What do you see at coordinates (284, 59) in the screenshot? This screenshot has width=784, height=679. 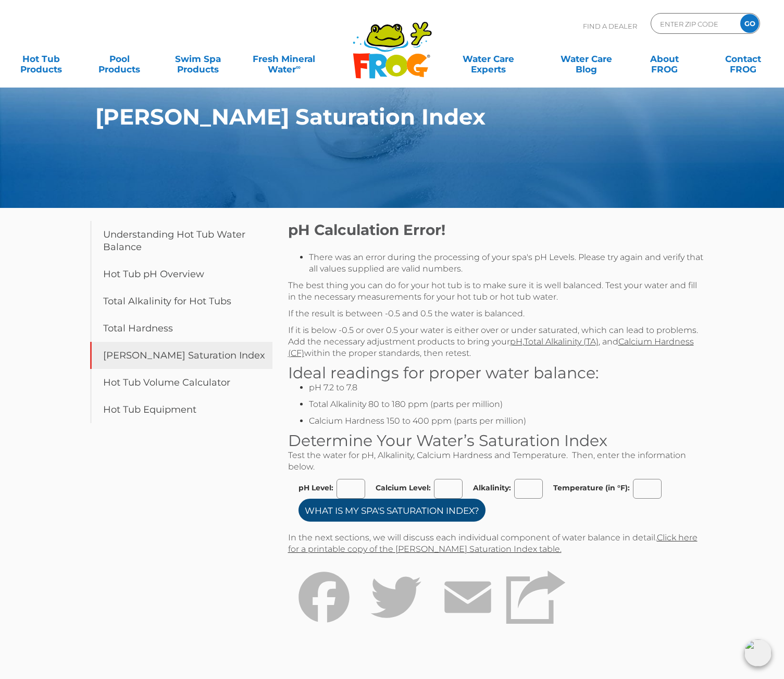 I see `a: Fresh MineralWater∞` at bounding box center [284, 59].